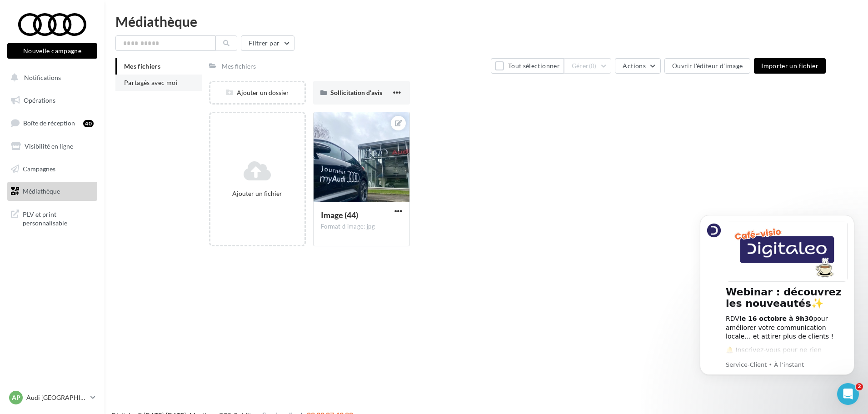 The image size is (868, 414). I want to click on div: Ajouter un fichier, so click(257, 194).